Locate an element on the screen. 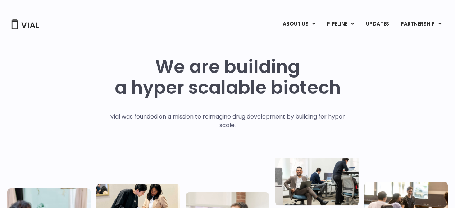 The width and height of the screenshot is (455, 208). a: PARTNERSHIPMenu Toggle is located at coordinates (421, 24).